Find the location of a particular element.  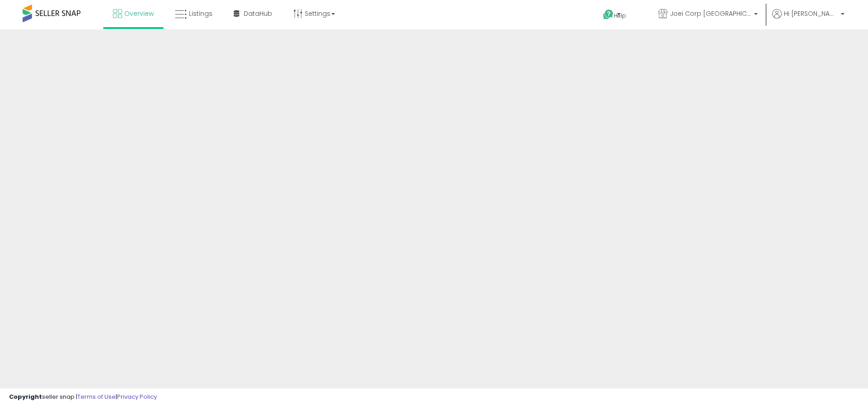

span: Overview is located at coordinates (139, 13).